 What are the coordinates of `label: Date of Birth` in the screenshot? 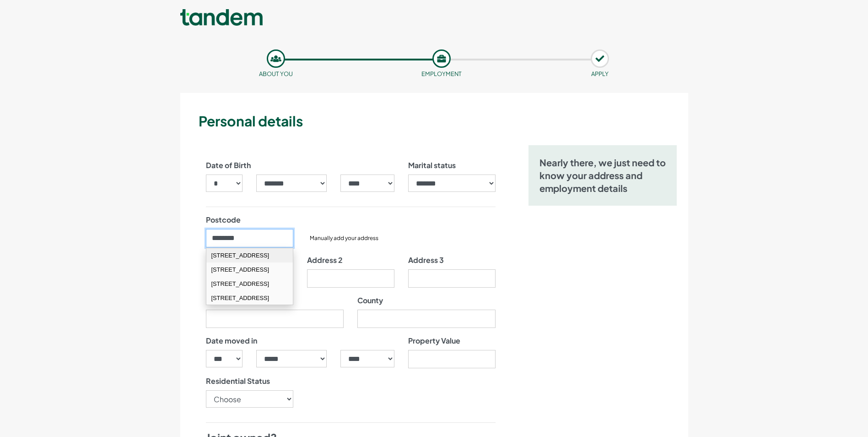 It's located at (229, 166).